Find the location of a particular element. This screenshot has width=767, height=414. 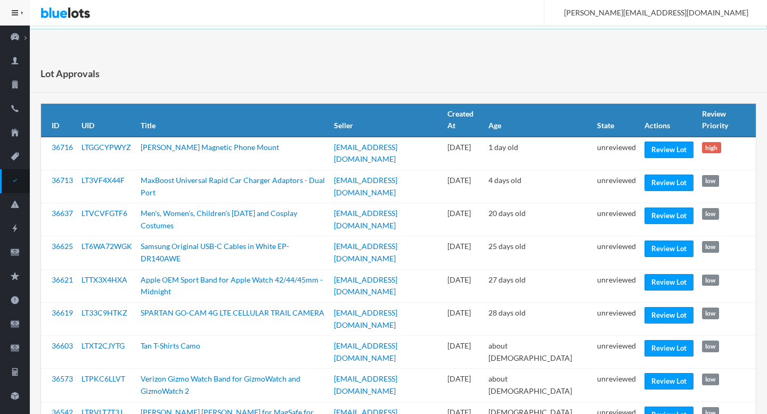

a: Samsung Original USB-C Cables in White EP-DR140AWE is located at coordinates (215, 252).